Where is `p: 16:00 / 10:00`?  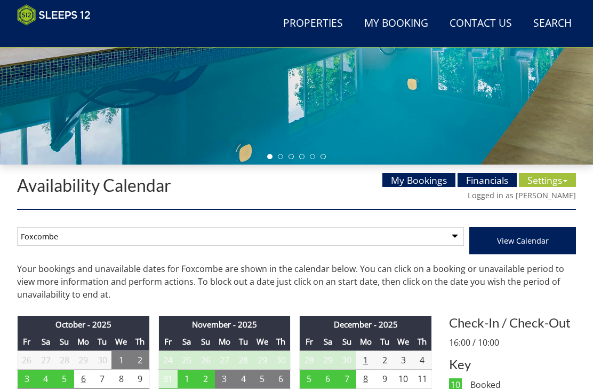
p: 16:00 / 10:00 is located at coordinates (513, 342).